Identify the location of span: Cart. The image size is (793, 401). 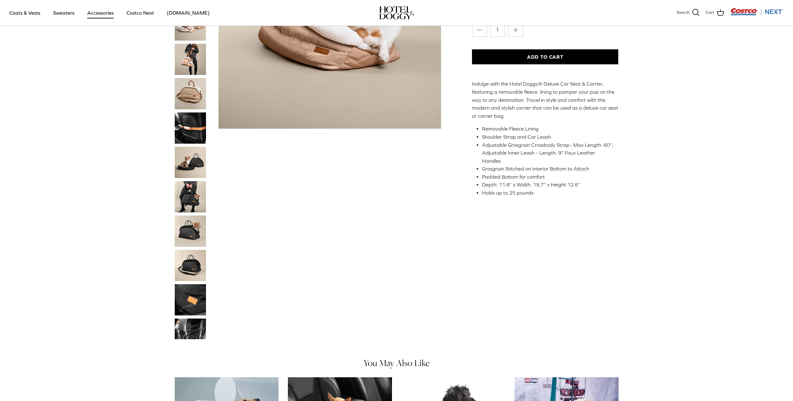
(710, 13).